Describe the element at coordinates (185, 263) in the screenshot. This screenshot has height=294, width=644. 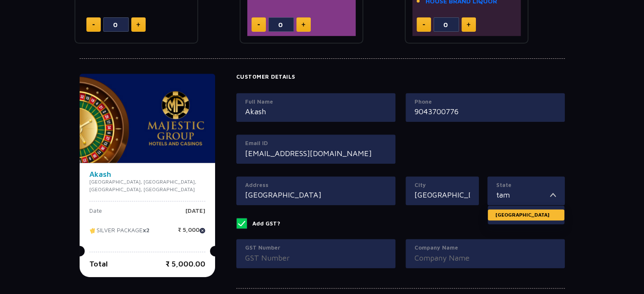
I see `p: ₹ 5,000.00` at that location.